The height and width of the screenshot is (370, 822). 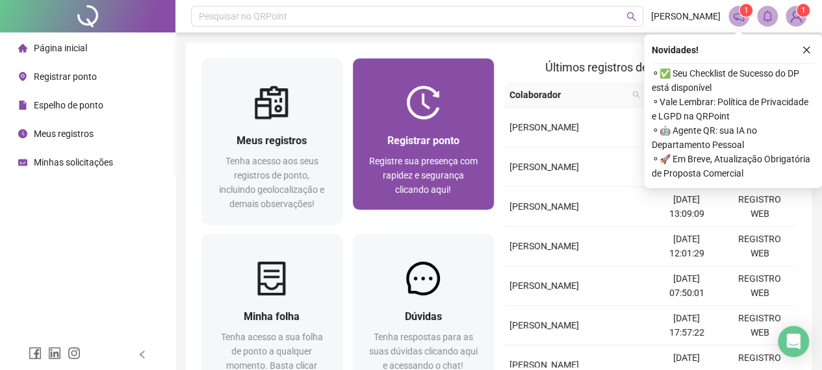 I want to click on span: ⚬ Vale Lembrar: Política de Privacidade e LGPD na QRPoint, so click(x=733, y=109).